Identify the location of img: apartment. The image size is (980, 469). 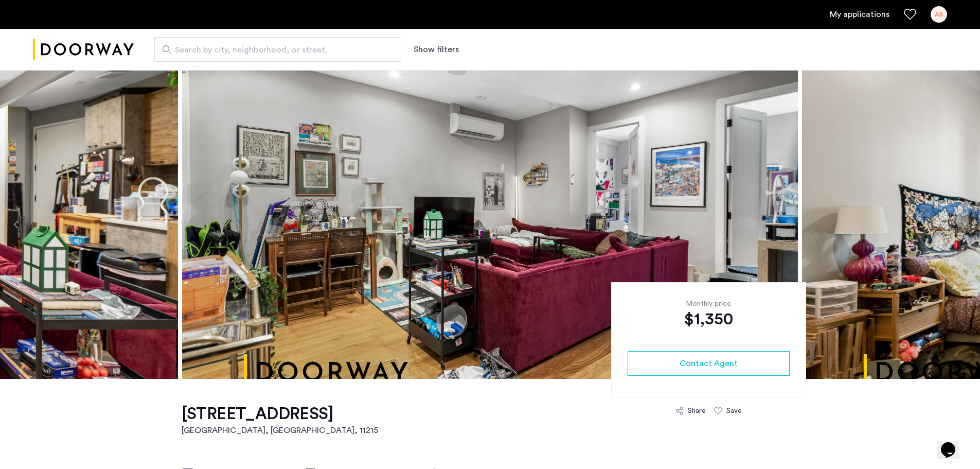
(490, 225).